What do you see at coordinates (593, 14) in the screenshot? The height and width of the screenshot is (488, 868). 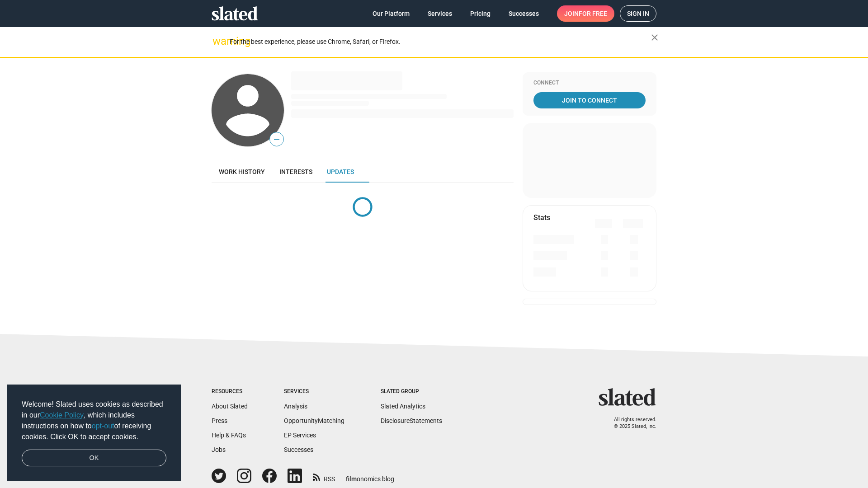 I see `span: for free` at bounding box center [593, 14].